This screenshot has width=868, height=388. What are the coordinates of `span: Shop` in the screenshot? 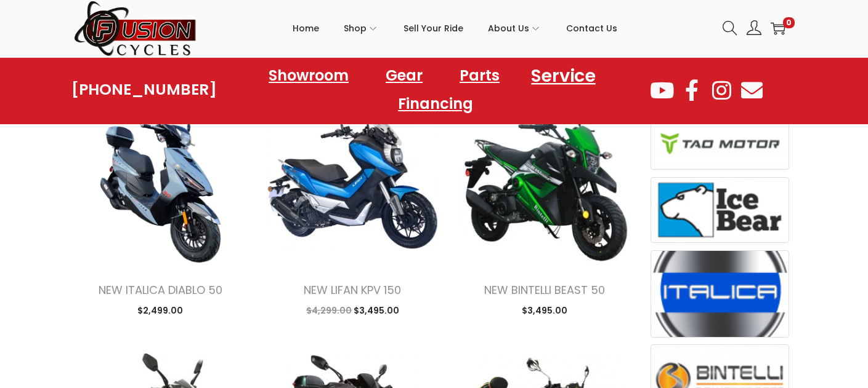 It's located at (355, 29).